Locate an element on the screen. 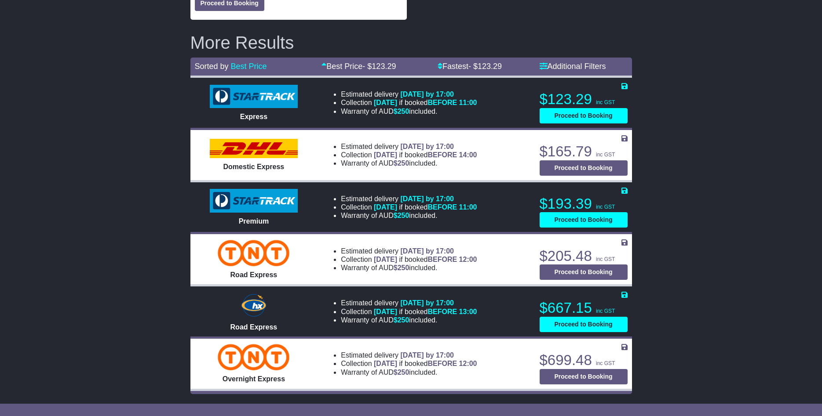  p: $193.39 is located at coordinates (584, 204).